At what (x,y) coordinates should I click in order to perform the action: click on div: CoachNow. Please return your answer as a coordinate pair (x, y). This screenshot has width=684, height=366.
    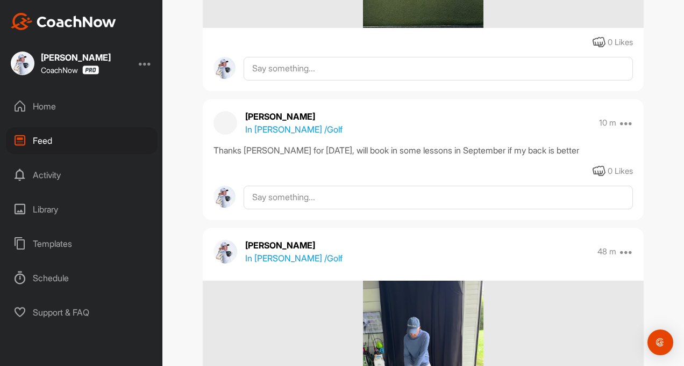
    Looking at the image, I should click on (70, 70).